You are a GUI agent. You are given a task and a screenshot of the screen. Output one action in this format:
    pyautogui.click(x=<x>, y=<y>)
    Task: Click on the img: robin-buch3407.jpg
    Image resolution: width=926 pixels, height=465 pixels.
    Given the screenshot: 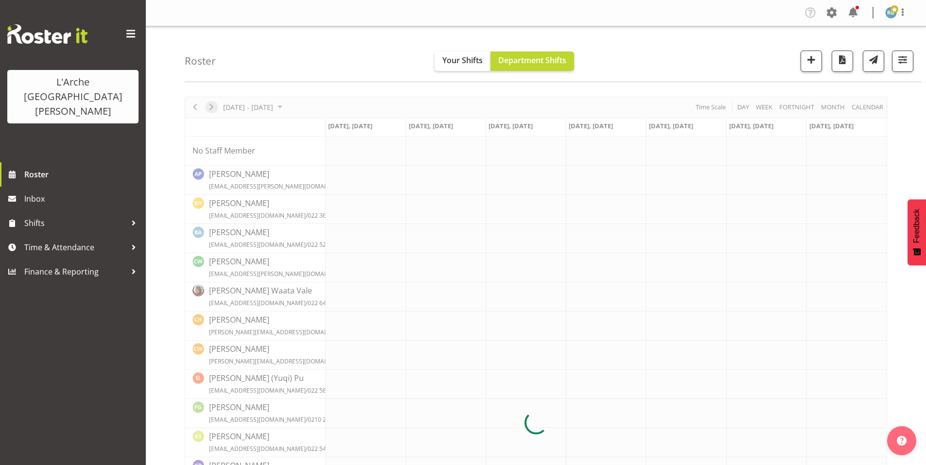 What is the action you would take?
    pyautogui.click(x=891, y=13)
    